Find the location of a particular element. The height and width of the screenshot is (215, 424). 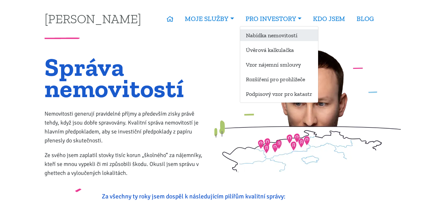

a: PRO INVESTORY is located at coordinates (274, 19).